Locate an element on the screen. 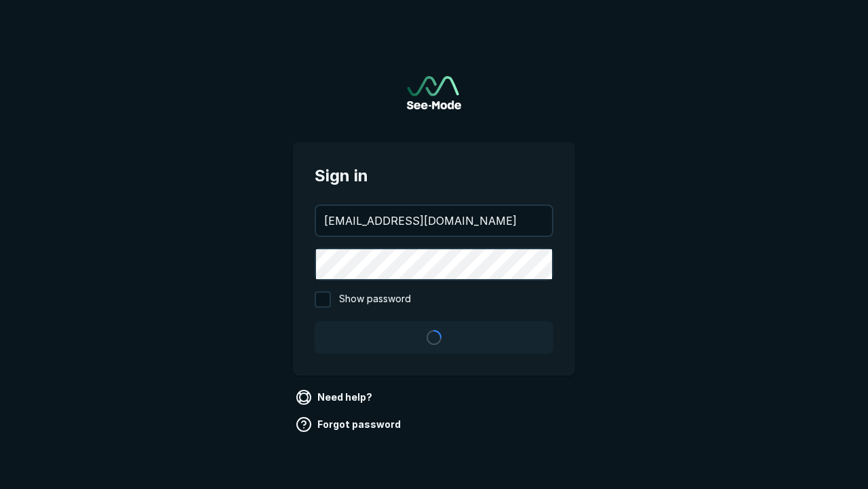 This screenshot has height=489, width=868. a: Forgot password is located at coordinates (349, 425).